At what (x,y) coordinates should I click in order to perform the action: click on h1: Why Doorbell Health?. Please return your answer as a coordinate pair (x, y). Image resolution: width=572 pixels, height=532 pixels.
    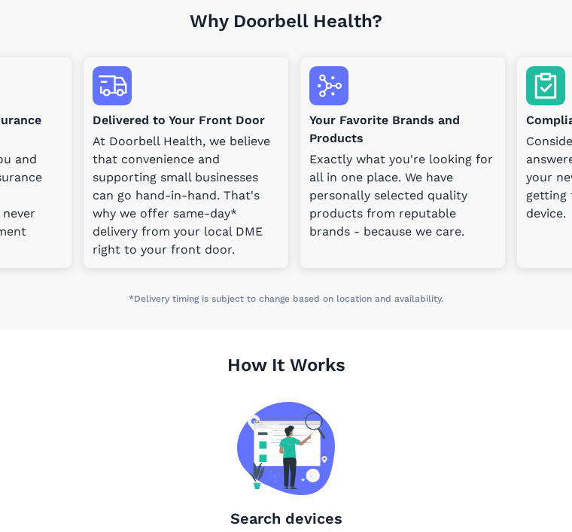
    Looking at the image, I should click on (286, 34).